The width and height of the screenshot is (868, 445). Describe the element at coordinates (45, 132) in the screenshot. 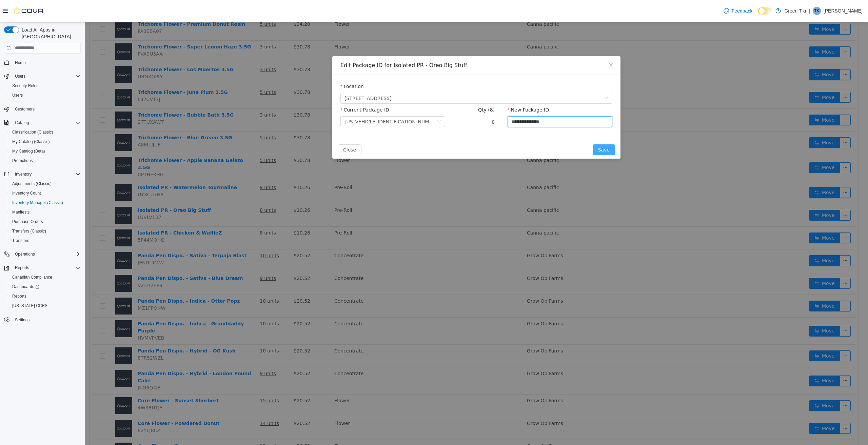

I see `button: Classification (Classic)` at that location.